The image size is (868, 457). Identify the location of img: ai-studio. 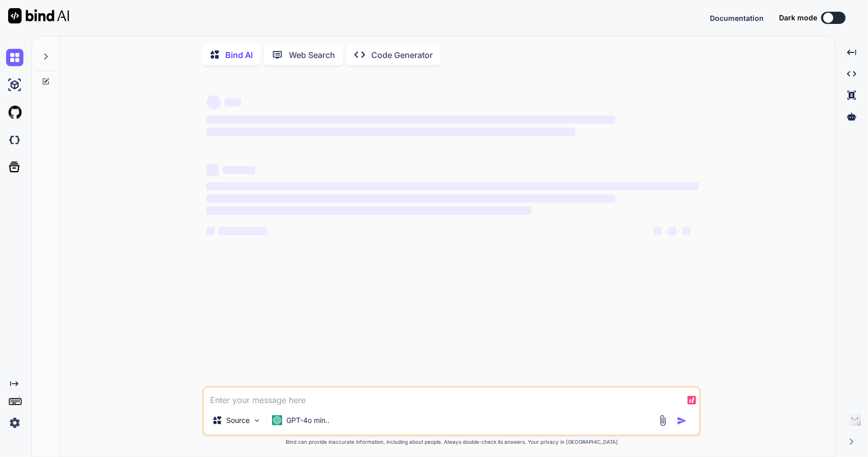
(15, 85).